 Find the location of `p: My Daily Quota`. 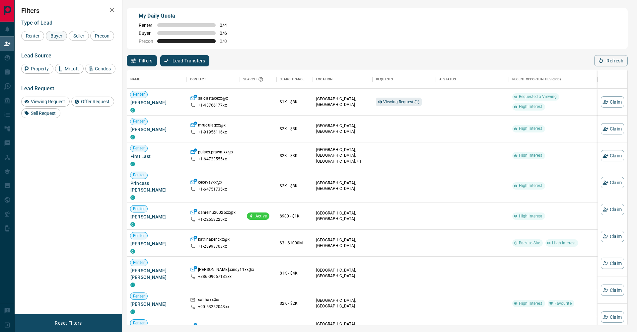

p: My Daily Quota is located at coordinates (186, 16).